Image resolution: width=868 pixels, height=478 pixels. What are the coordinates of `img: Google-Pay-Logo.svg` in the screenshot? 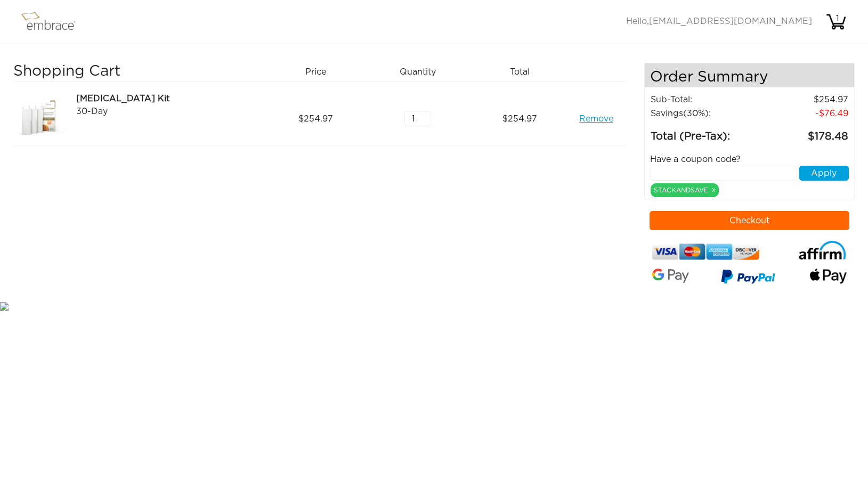 It's located at (670, 275).